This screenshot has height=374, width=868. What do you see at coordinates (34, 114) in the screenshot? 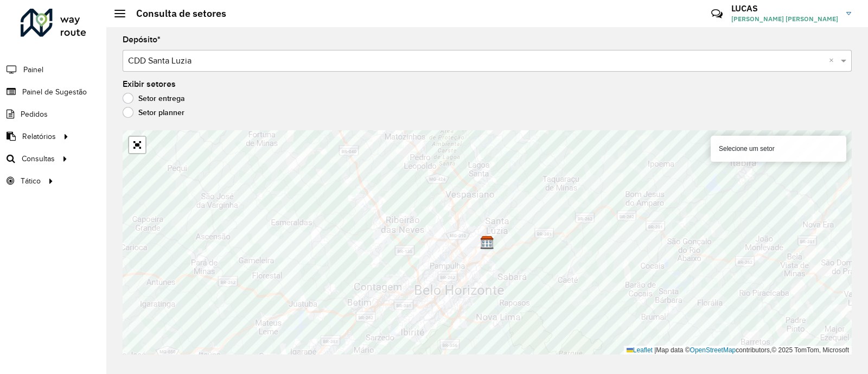
I see `span: Pedidos` at bounding box center [34, 114].